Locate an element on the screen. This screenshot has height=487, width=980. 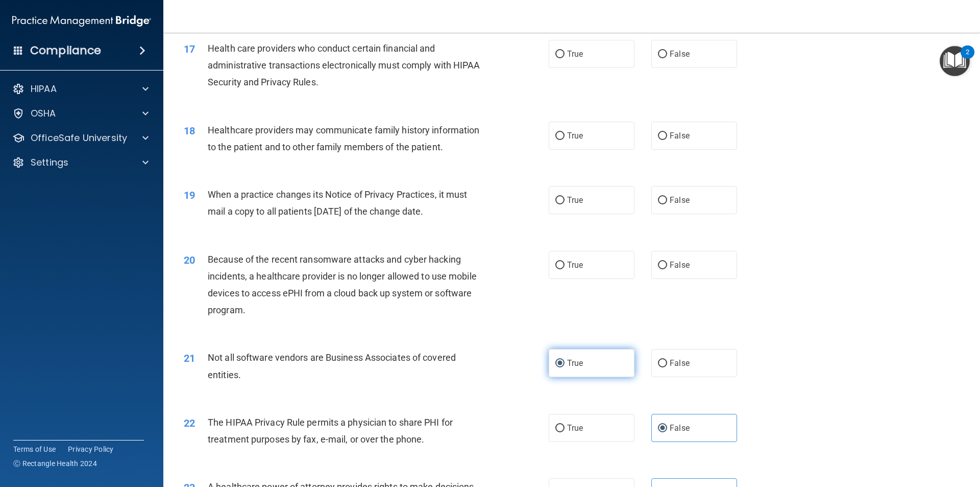
a: Privacy Policy is located at coordinates (91, 449).